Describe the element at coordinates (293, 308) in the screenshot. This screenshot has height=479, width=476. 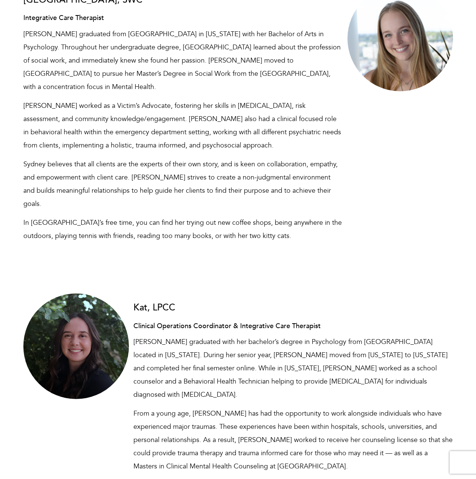
I see `h3: Kat, LPCC` at that location.